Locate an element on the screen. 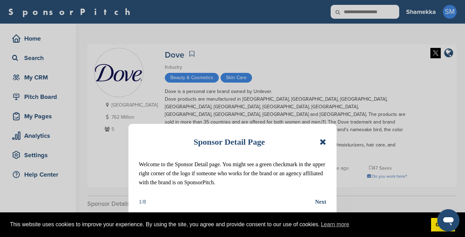  a: dismiss cookie message is located at coordinates (443, 224).